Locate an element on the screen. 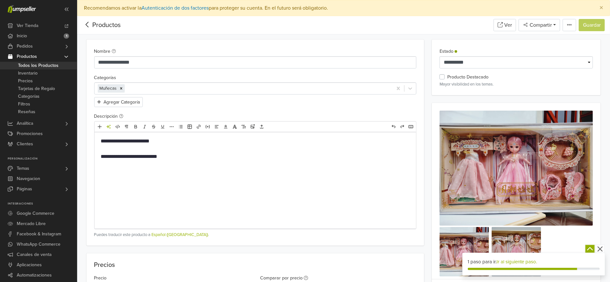 The image size is (610, 282). span: Aplicaciones is located at coordinates (29, 265).